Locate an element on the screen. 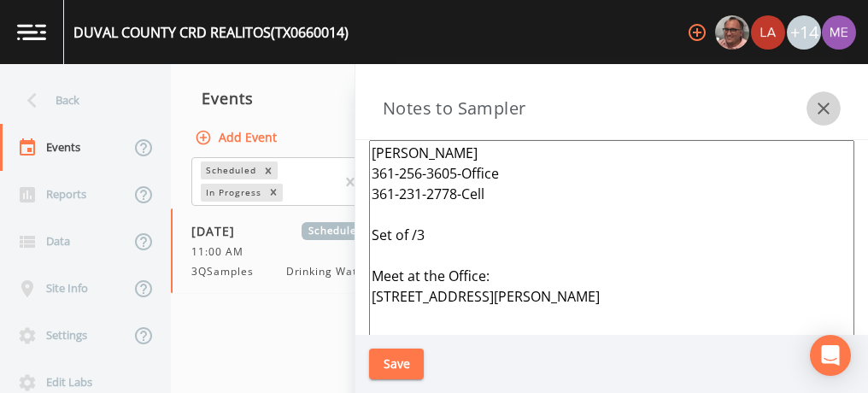  span: Scheduled is located at coordinates (335, 231).